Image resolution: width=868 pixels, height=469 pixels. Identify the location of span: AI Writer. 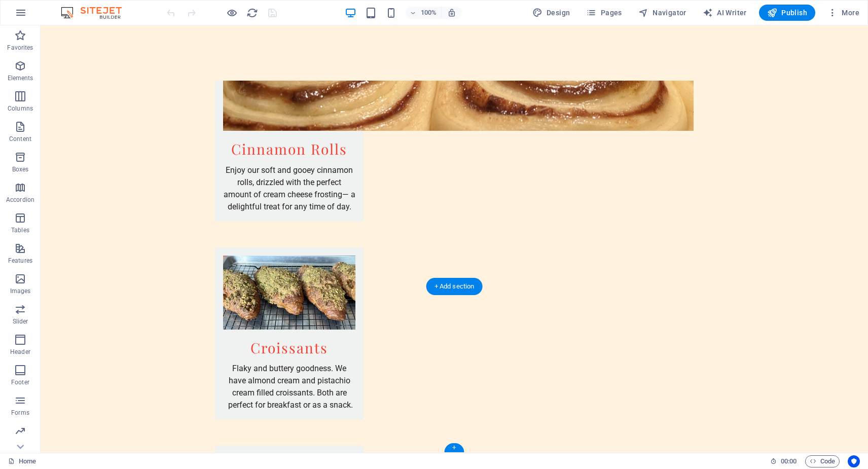
(725, 13).